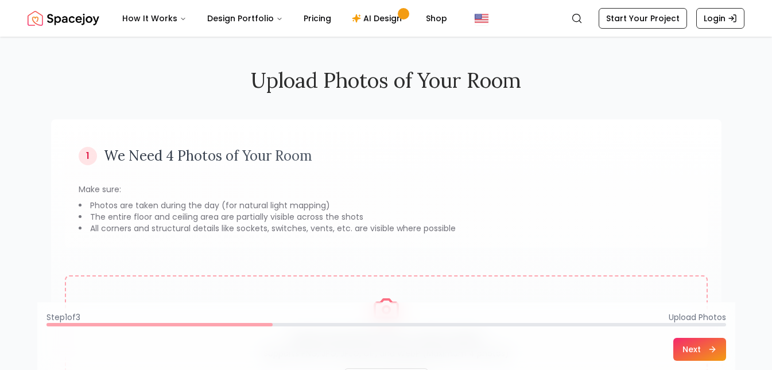 Image resolution: width=772 pixels, height=370 pixels. I want to click on li: All corners and structural details like sockets, switches, vents, etc. are visible where possible, so click(386, 228).